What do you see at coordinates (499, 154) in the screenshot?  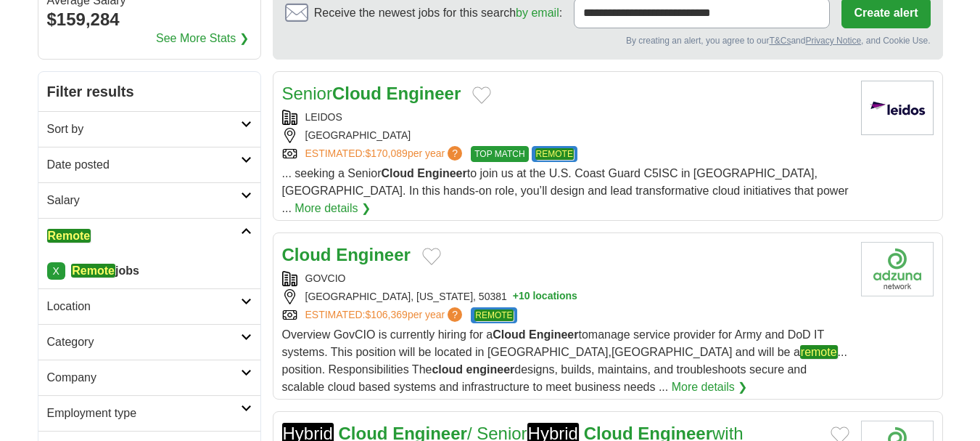 I see `span: TOP MATCH` at bounding box center [499, 154].